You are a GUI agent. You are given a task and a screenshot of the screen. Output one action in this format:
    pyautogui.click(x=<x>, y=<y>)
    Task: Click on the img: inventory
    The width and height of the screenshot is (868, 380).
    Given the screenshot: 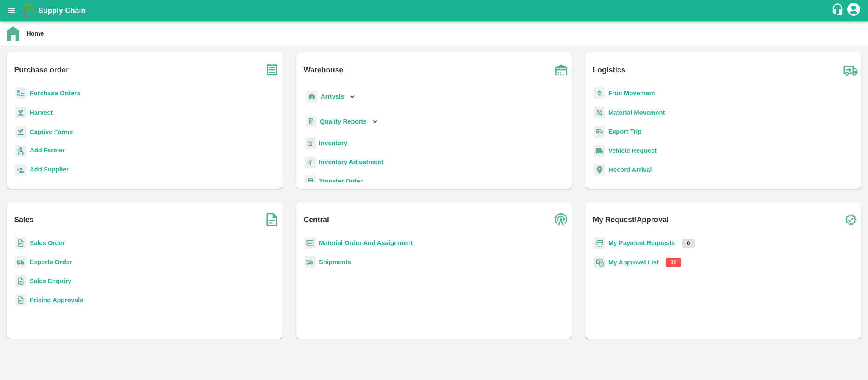 What is the action you would take?
    pyautogui.click(x=310, y=162)
    